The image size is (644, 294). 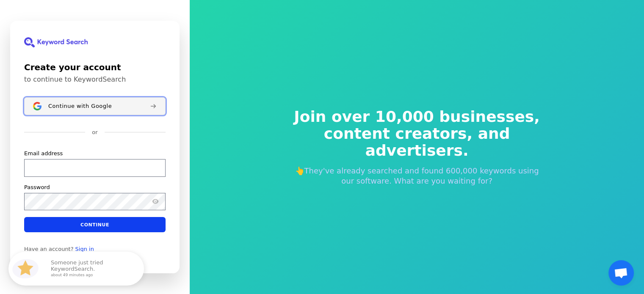 What do you see at coordinates (37, 188) in the screenshot?
I see `label: Password` at bounding box center [37, 188].